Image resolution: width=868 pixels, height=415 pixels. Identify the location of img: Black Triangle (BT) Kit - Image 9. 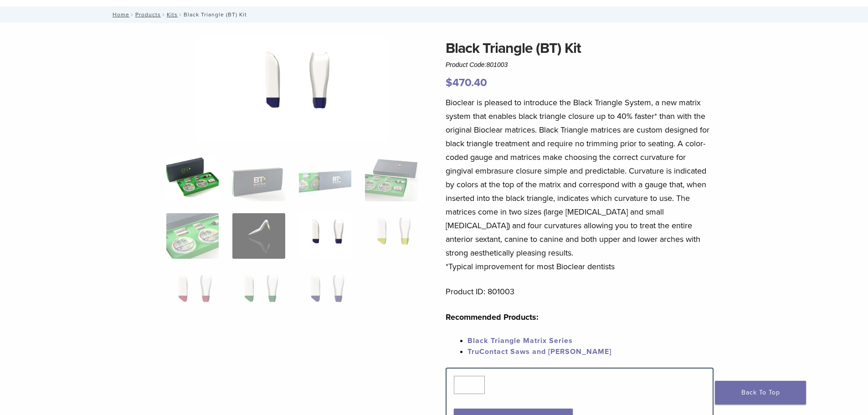
(192, 293).